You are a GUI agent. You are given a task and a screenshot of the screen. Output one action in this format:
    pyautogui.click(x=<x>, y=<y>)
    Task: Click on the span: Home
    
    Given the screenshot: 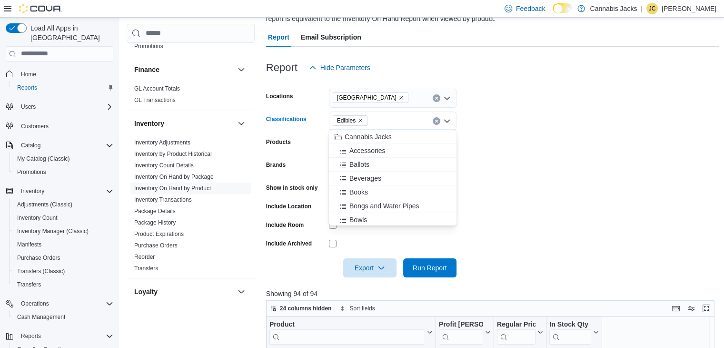 What is the action you would take?
    pyautogui.click(x=29, y=74)
    